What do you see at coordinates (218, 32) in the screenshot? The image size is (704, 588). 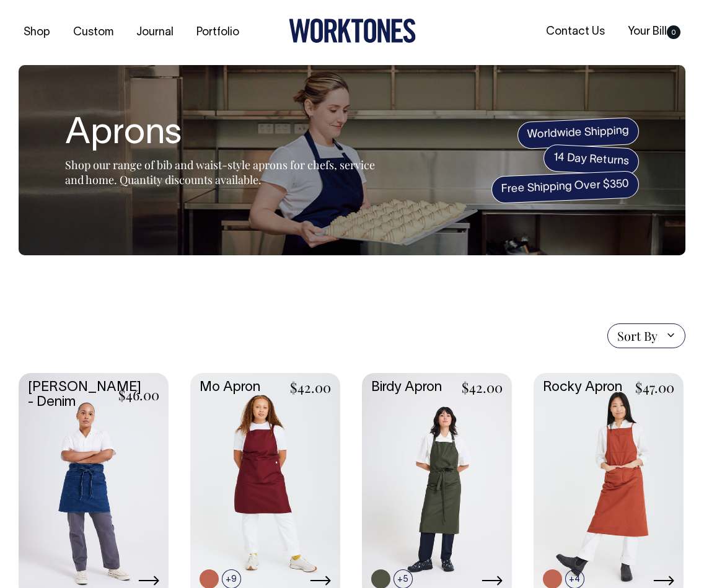 I see `a: Portfolio` at bounding box center [218, 32].